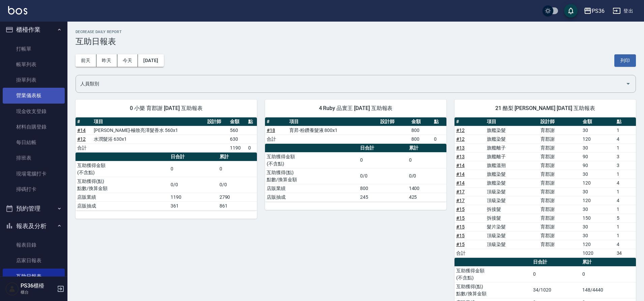 The image size is (644, 301). Describe the element at coordinates (33, 244) in the screenshot. I see `a: 報表目錄` at that location.